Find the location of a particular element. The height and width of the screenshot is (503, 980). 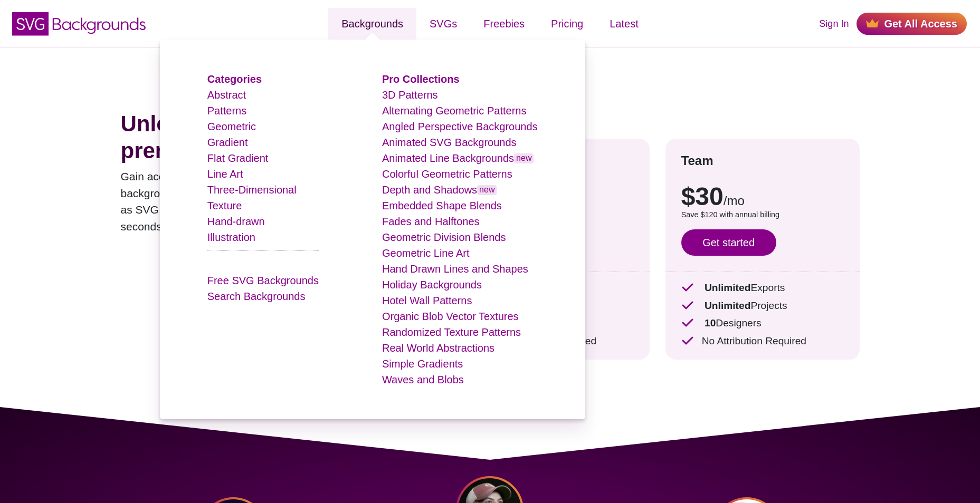

a: Animated Line Backgroundsnew is located at coordinates (458, 159).